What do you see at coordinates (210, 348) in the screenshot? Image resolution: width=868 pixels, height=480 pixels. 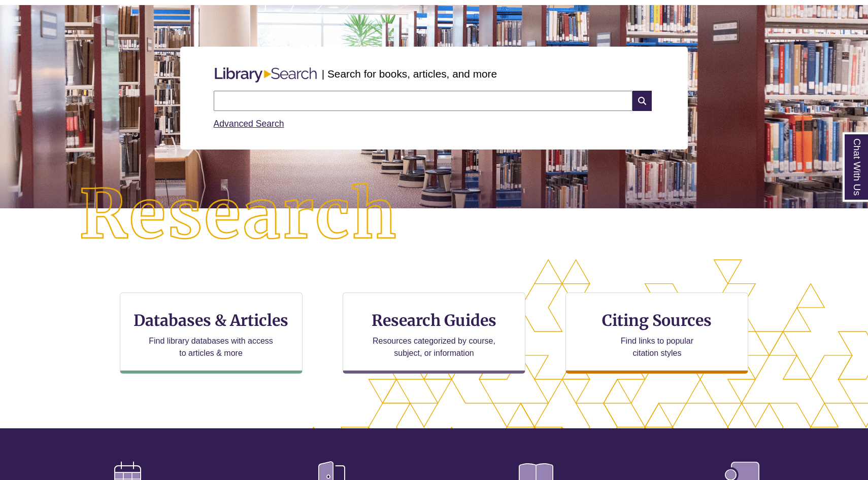 I see `p: Find library databases with access to articles & more` at bounding box center [210, 348].